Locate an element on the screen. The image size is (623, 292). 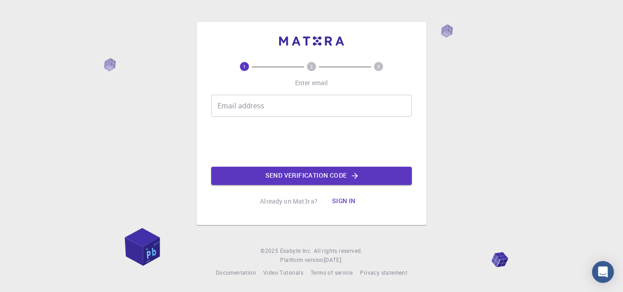
a: Video Tutorials is located at coordinates (283, 273).